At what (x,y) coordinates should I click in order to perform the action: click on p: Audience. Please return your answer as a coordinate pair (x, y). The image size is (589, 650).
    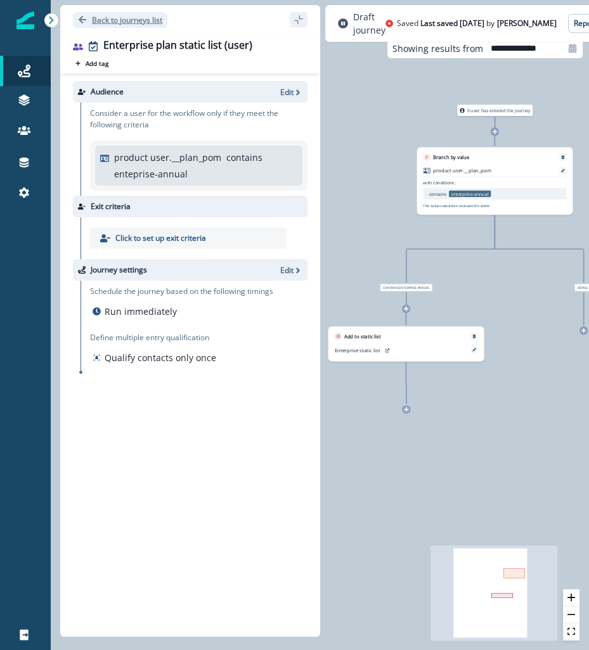
    Looking at the image, I should click on (107, 92).